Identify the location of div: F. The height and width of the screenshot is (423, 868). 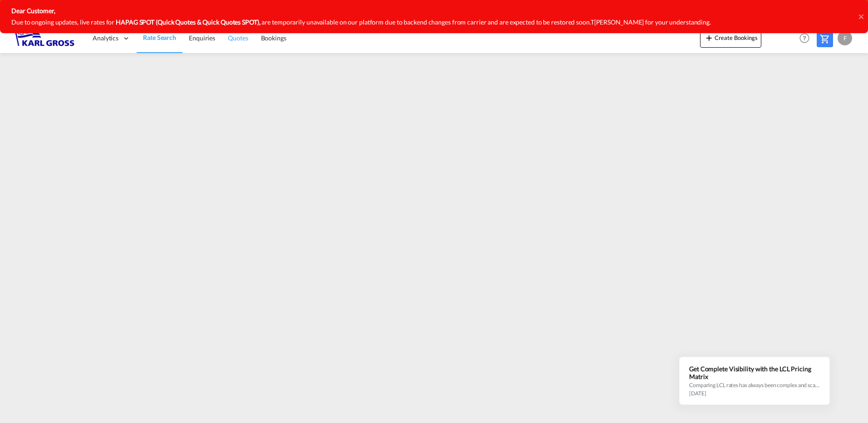
(845, 38).